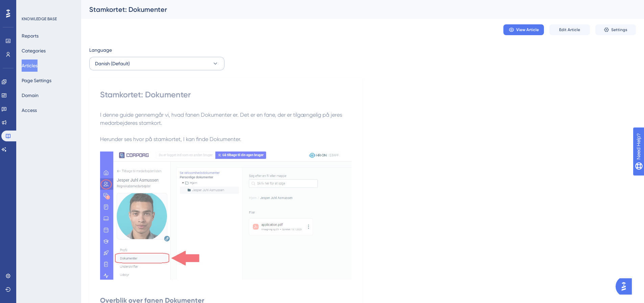  What do you see at coordinates (222, 119) in the screenshot?
I see `span: I denne guide gennemgår vi, hvad fanen Dokumenter er. Det er en fane, der er tilgængelig på jeres...` at bounding box center [222, 119].